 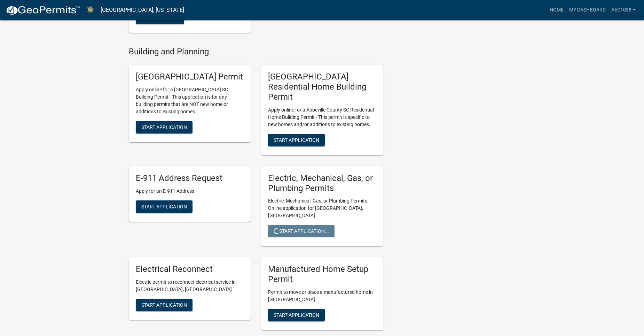 What do you see at coordinates (587, 10) in the screenshot?
I see `a: My Dashboard` at bounding box center [587, 10].